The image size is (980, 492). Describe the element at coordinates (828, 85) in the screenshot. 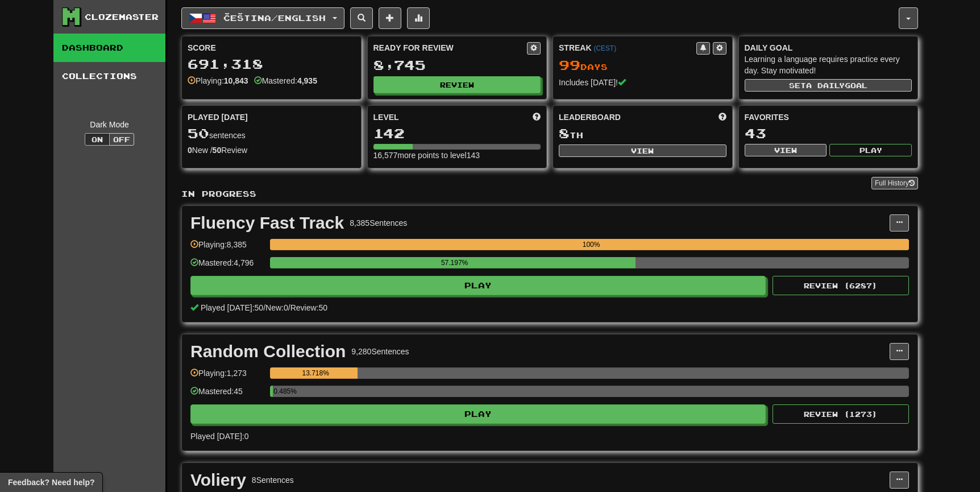

I see `button: Seta dailygoal` at that location.